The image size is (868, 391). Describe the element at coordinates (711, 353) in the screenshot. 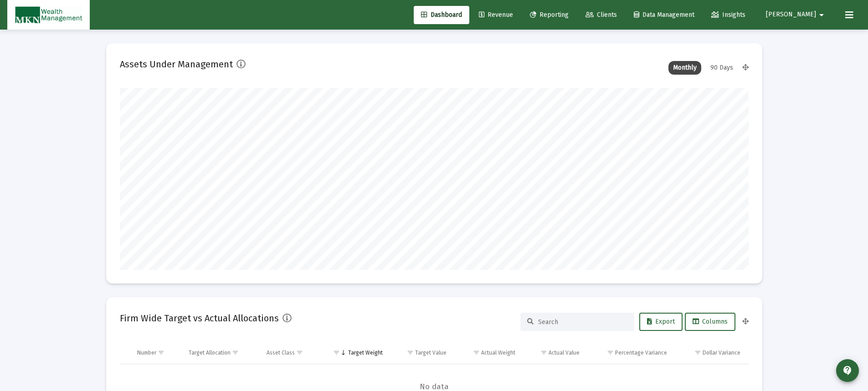

I see `td: Column Dollar Variance` at that location.